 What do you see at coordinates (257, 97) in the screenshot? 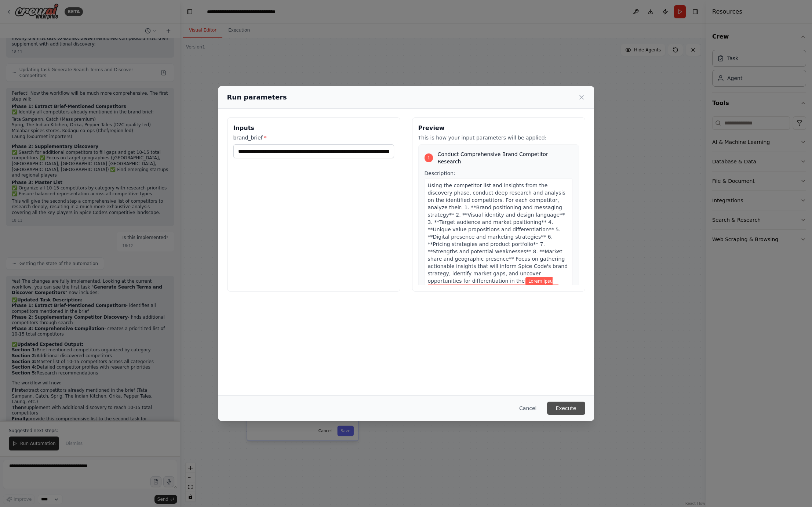
I see `h2: Run parameters` at bounding box center [257, 97].